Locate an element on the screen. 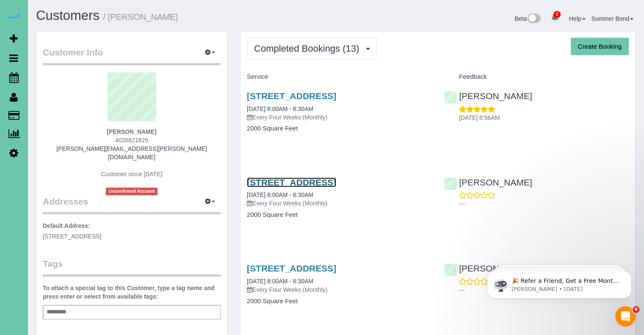 This screenshot has width=644, height=335. span: 1 is located at coordinates (557, 14).